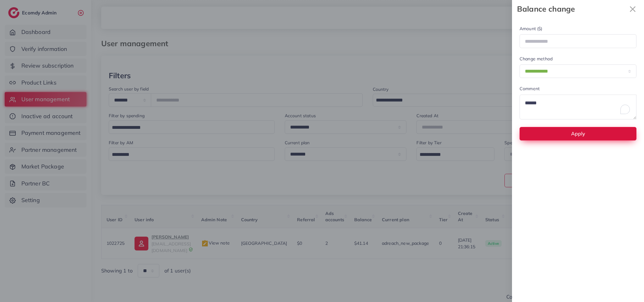 The height and width of the screenshot is (302, 644). Describe the element at coordinates (572, 9) in the screenshot. I see `strong: Balance change` at that location.